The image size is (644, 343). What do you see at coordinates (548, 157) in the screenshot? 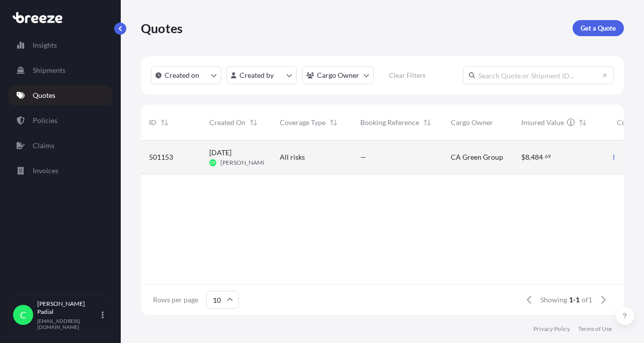
I see `span: 69` at bounding box center [548, 157].